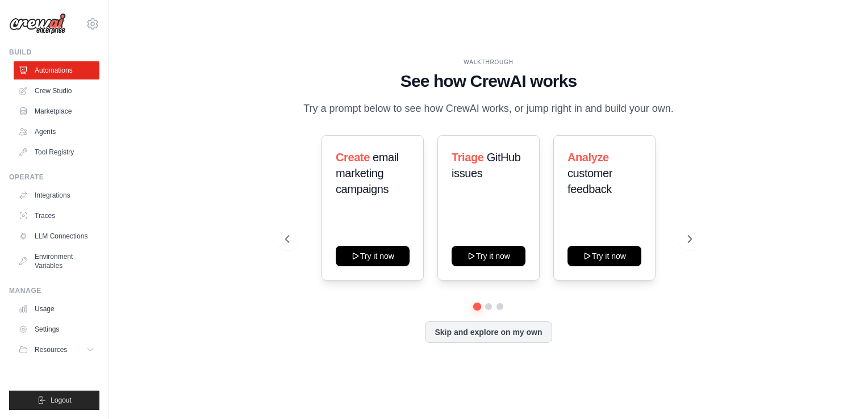 This screenshot has height=419, width=868. Describe the element at coordinates (56, 309) in the screenshot. I see `a: Usage` at that location.